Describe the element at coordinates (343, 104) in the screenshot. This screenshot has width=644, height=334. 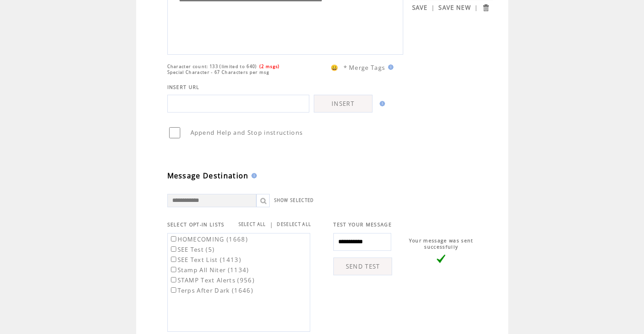
I see `a: INSERT` at that location.